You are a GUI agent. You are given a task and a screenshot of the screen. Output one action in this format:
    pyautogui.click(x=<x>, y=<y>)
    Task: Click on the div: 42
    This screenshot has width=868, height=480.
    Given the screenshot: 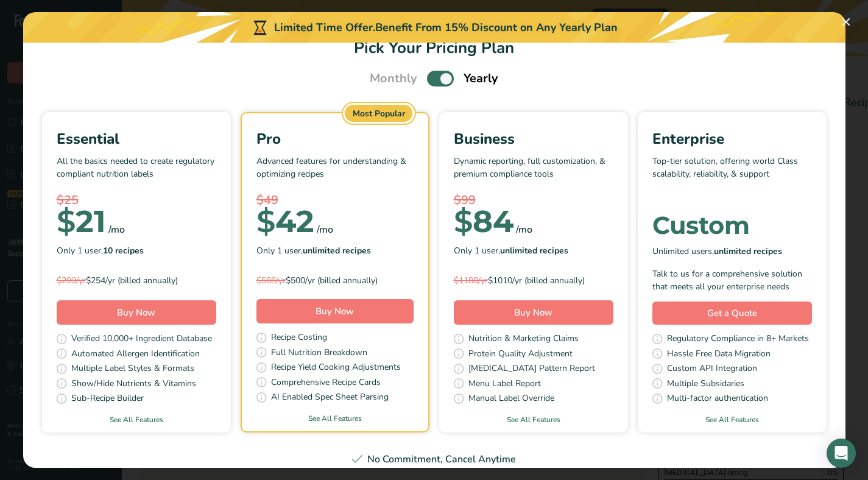 What is the action you would take?
    pyautogui.click(x=285, y=222)
    